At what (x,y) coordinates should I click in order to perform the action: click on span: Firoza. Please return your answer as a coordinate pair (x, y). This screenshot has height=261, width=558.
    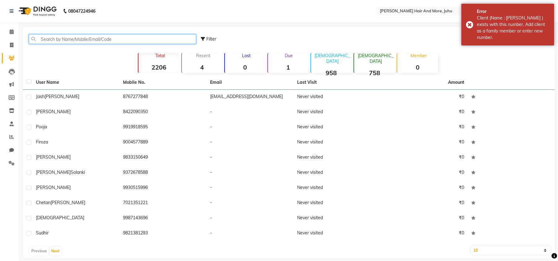
    Looking at the image, I should click on (42, 142).